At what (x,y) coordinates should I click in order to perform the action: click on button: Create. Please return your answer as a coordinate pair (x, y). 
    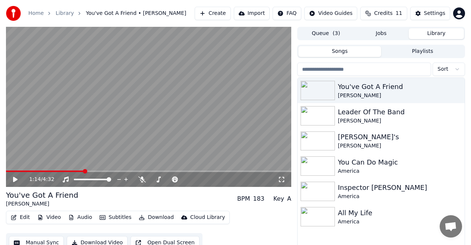
    Looking at the image, I should click on (213, 13).